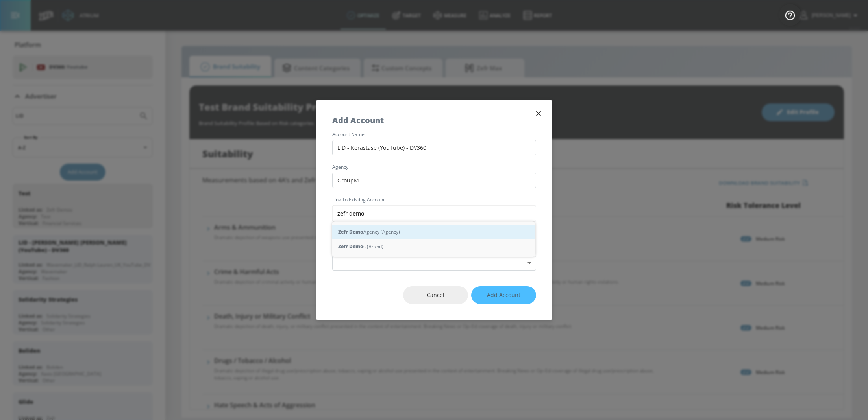  I want to click on label: Link to Existing Account, so click(434, 200).